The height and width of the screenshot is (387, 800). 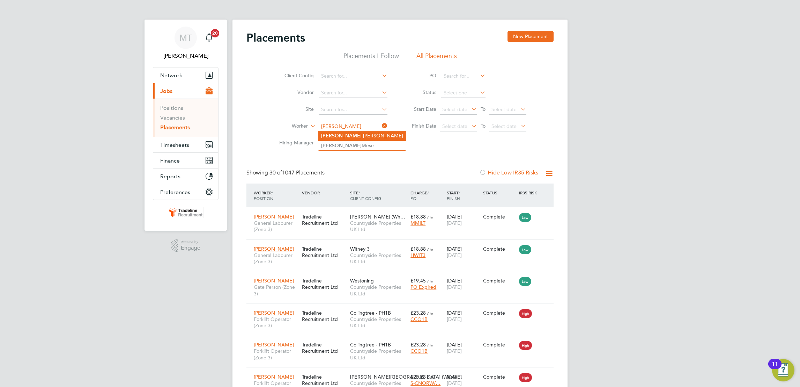 What do you see at coordinates (276, 38) in the screenshot?
I see `h2: Placements` at bounding box center [276, 38].